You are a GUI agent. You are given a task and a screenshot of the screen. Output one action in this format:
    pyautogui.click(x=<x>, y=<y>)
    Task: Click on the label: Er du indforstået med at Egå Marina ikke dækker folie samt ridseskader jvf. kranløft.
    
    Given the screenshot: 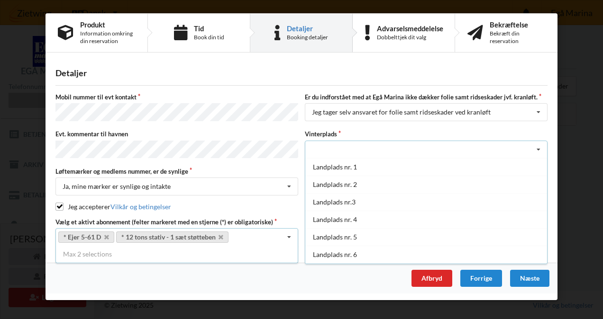 What is the action you would take?
    pyautogui.click(x=426, y=97)
    